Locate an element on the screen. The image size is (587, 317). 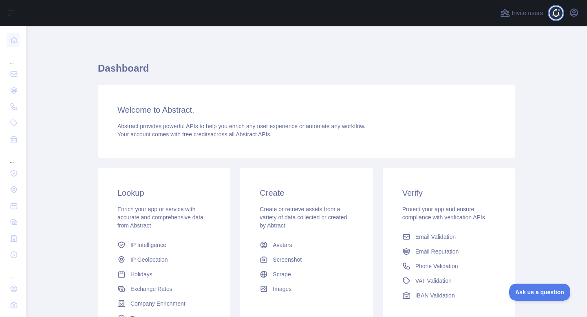
a: Holidays is located at coordinates (164, 275).